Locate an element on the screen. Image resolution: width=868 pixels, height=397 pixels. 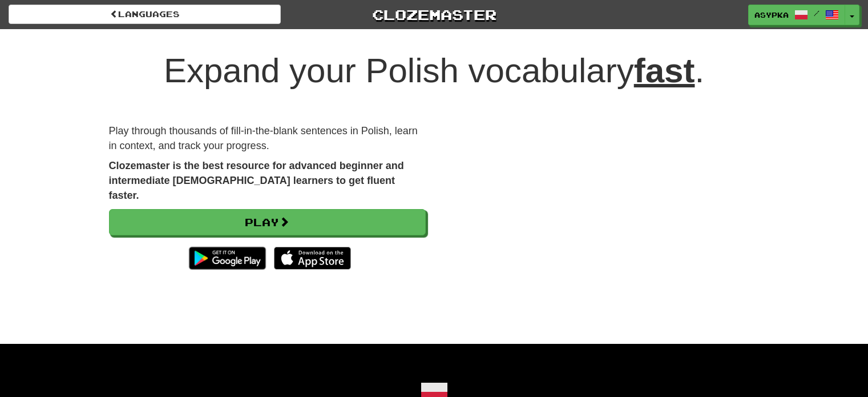
u: fast is located at coordinates (665, 70).